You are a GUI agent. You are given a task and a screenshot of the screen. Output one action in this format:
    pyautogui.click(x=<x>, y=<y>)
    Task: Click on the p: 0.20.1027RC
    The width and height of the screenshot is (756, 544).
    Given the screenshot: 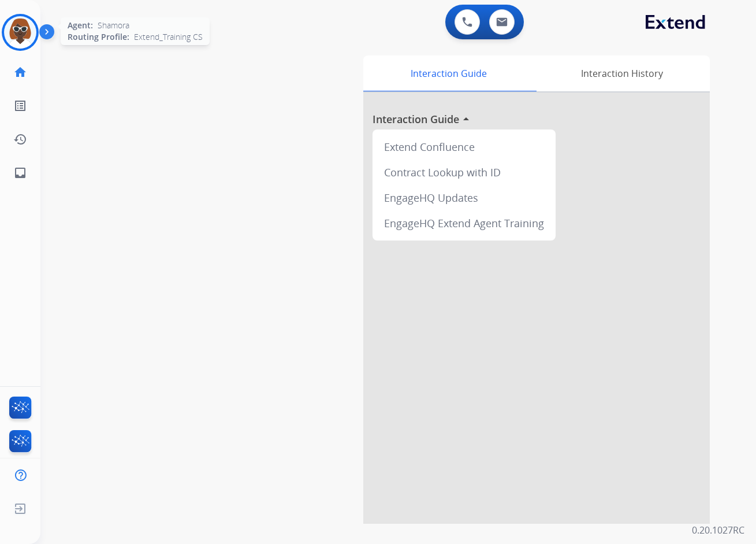 What is the action you would take?
    pyautogui.click(x=718, y=530)
    